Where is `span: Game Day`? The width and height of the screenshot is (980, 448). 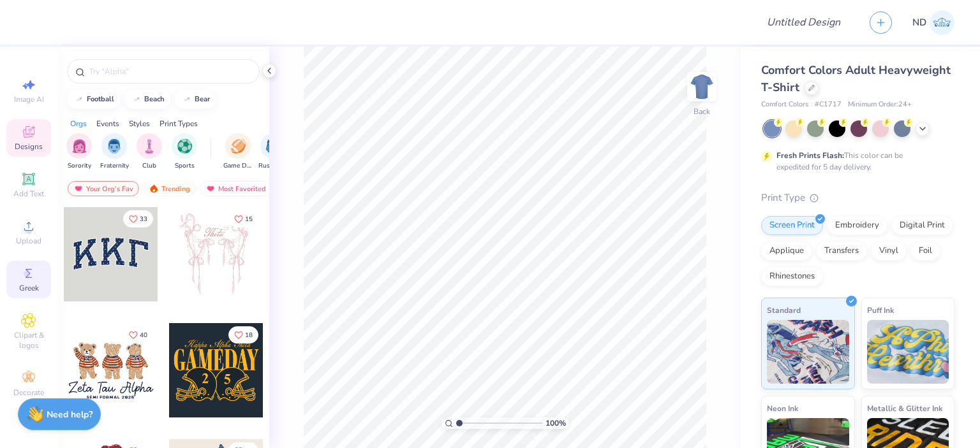
span: Game Day is located at coordinates (238, 166).